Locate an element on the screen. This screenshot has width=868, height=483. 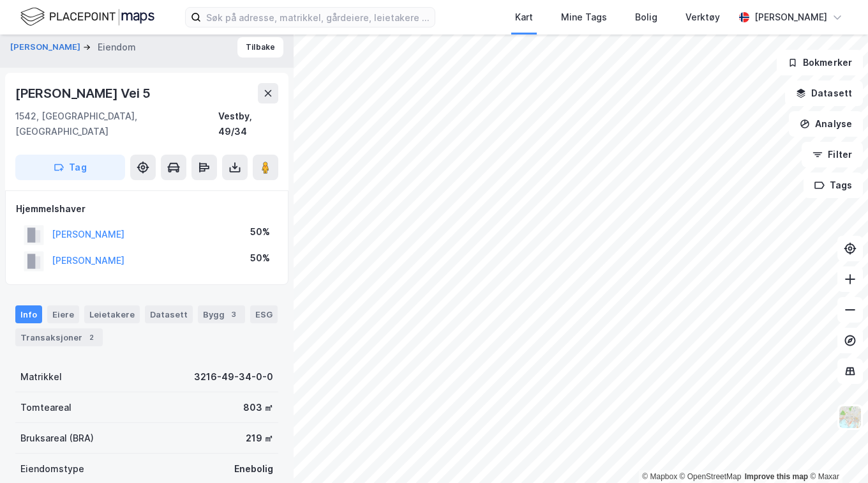
div: Vestby, 49/34 is located at coordinates (249, 124).